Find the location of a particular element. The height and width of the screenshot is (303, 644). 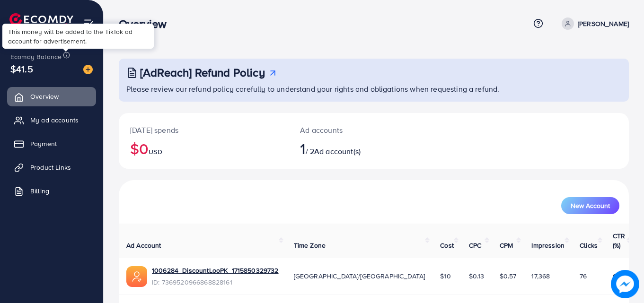

span: Payment is located at coordinates (44, 144).